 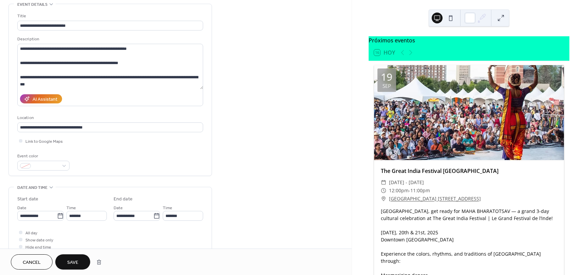 What do you see at coordinates (32, 4) in the screenshot?
I see `span: Event details` at bounding box center [32, 4].